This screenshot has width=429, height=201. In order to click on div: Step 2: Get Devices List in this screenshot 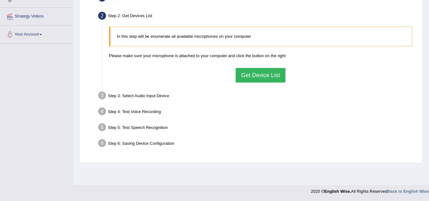, I will do `click(257, 17)`.